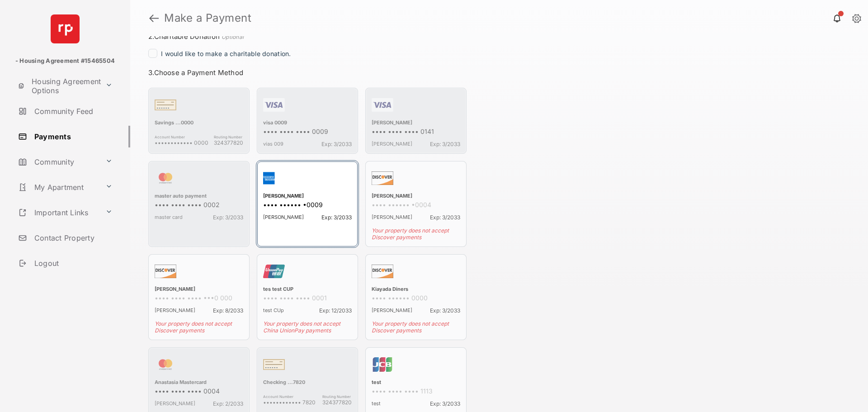 The width and height of the screenshot is (868, 412). I want to click on span: I would like to make a charitable donation., so click(226, 53).